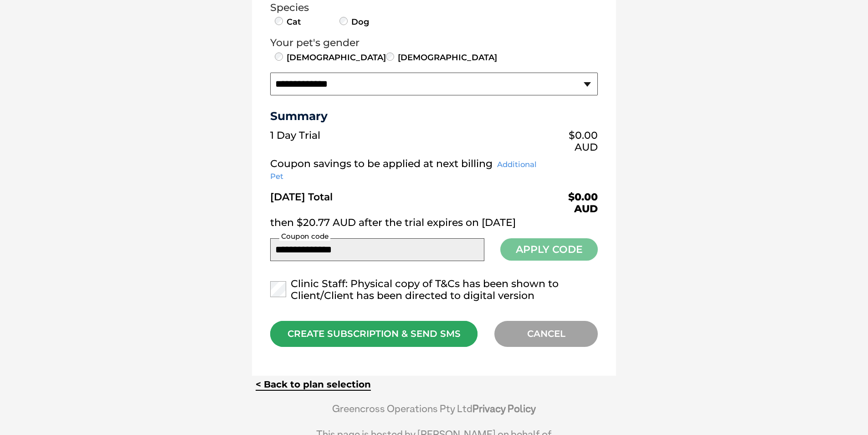 The width and height of the screenshot is (868, 435). Describe the element at coordinates (549, 249) in the screenshot. I see `button: Apply Code` at that location.